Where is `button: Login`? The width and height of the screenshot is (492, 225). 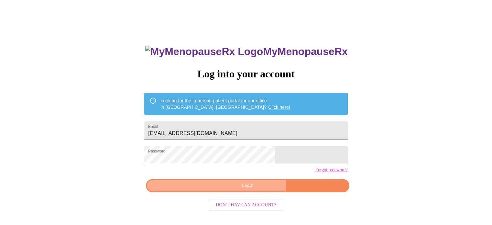
button: Login is located at coordinates (247, 185).